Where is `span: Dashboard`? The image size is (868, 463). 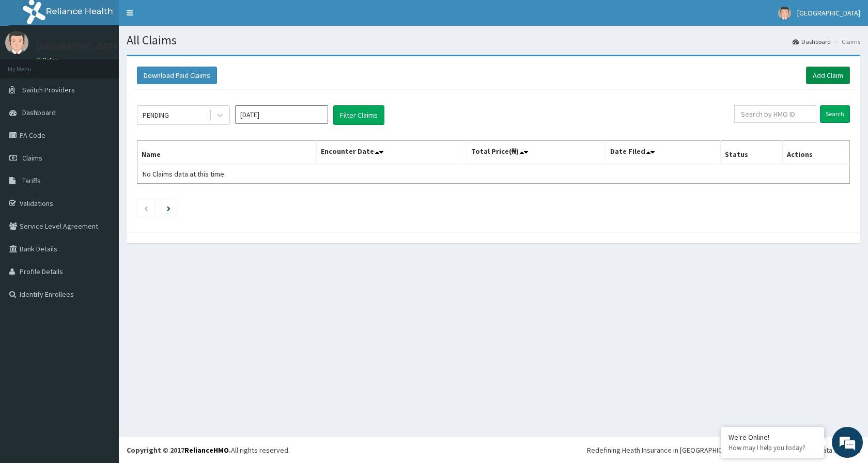 span: Dashboard is located at coordinates (39, 112).